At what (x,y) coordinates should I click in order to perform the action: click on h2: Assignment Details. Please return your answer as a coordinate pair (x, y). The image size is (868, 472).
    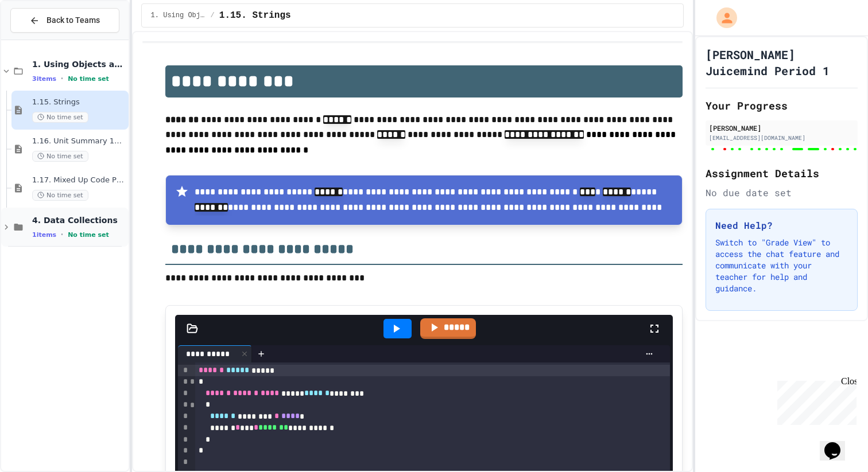
    Looking at the image, I should click on (782, 173).